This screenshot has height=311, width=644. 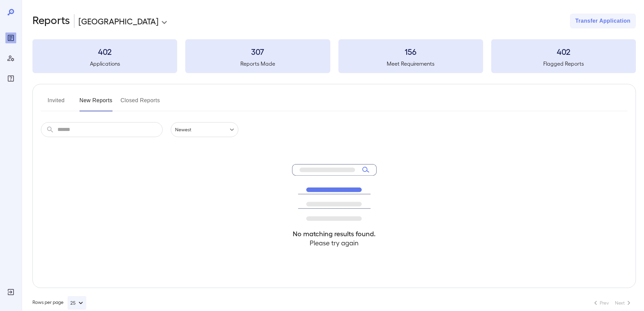 What do you see at coordinates (51, 21) in the screenshot?
I see `h2: Reports` at bounding box center [51, 21].